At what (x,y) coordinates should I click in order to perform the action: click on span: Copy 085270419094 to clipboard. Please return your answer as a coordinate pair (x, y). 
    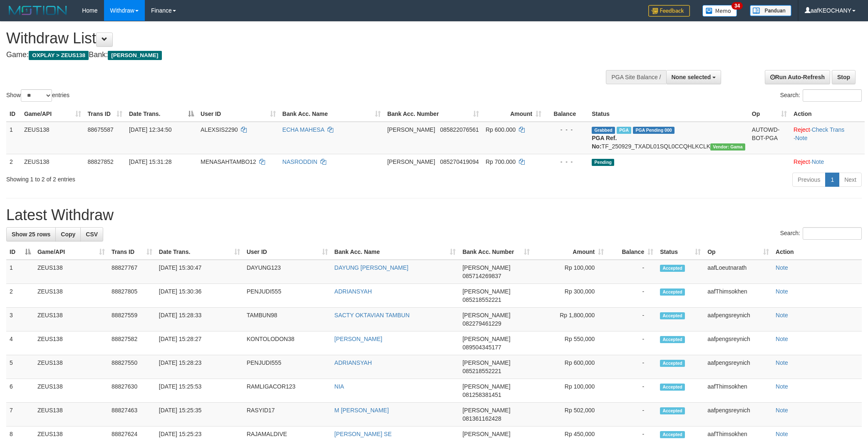
    Looking at the image, I should click on (459, 162).